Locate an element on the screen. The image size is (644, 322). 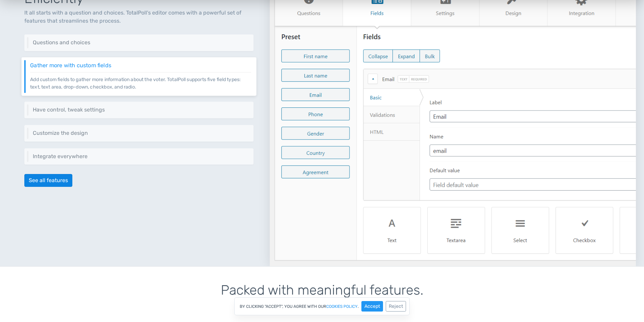
p: It all starts with a question and choices. TotalPoll's editor comes with a powerful set of featur... is located at coordinates (139, 17).